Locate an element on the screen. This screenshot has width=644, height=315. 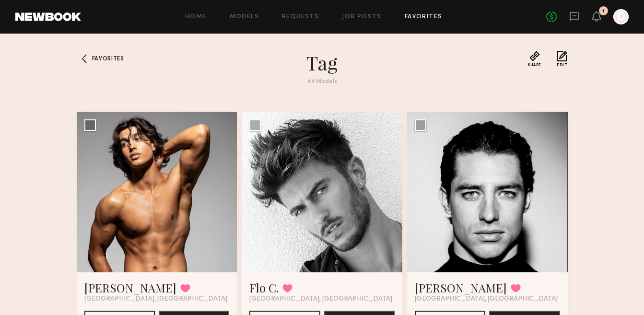
h1: tag is located at coordinates (322, 63).